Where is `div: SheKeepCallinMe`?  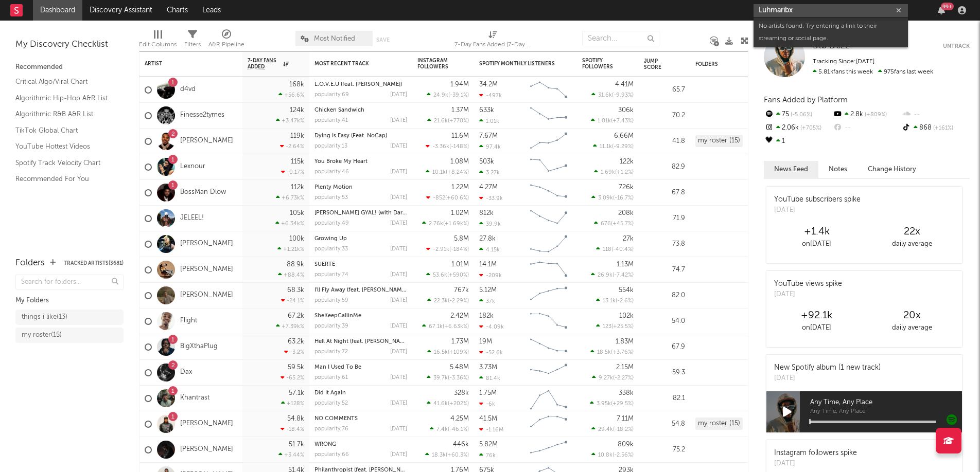 div: SheKeepCallinMe is located at coordinates (361, 315).